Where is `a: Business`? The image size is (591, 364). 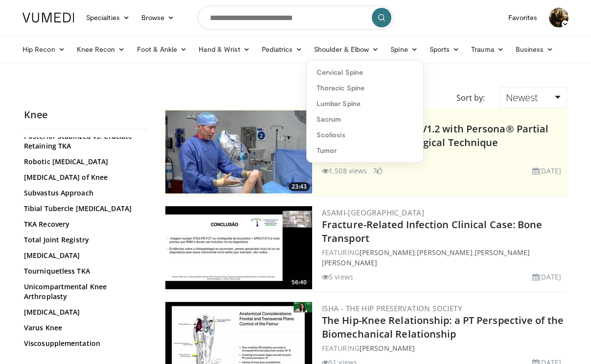
a: Business is located at coordinates (535, 49).